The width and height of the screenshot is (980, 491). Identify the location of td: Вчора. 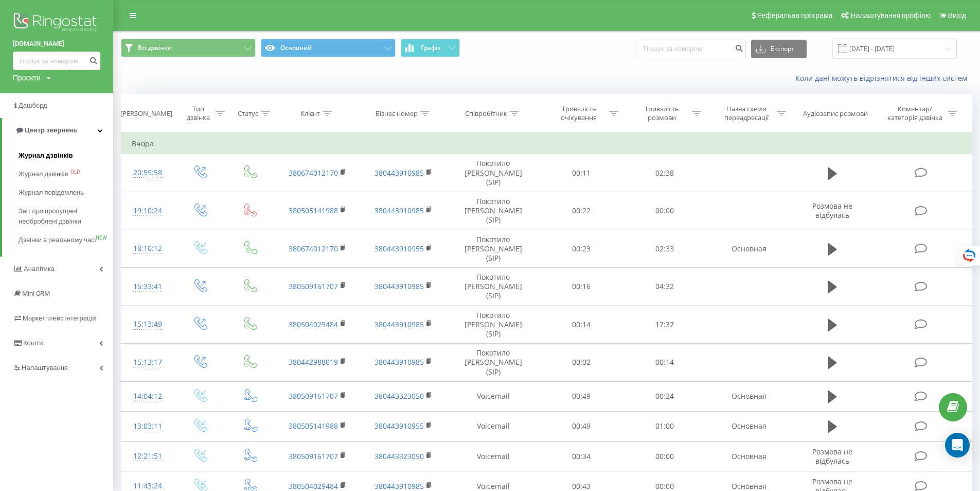
(547, 143).